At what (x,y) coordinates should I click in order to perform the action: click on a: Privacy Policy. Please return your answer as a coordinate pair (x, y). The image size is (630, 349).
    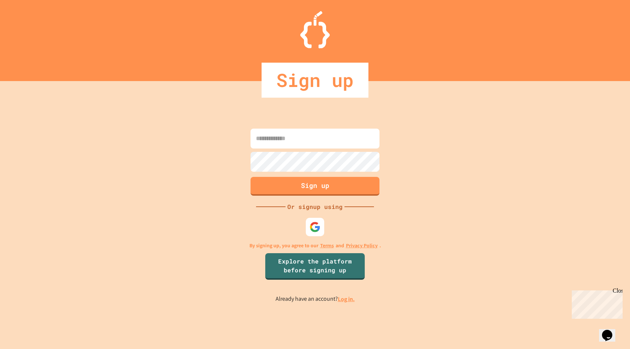
    Looking at the image, I should click on (362, 245).